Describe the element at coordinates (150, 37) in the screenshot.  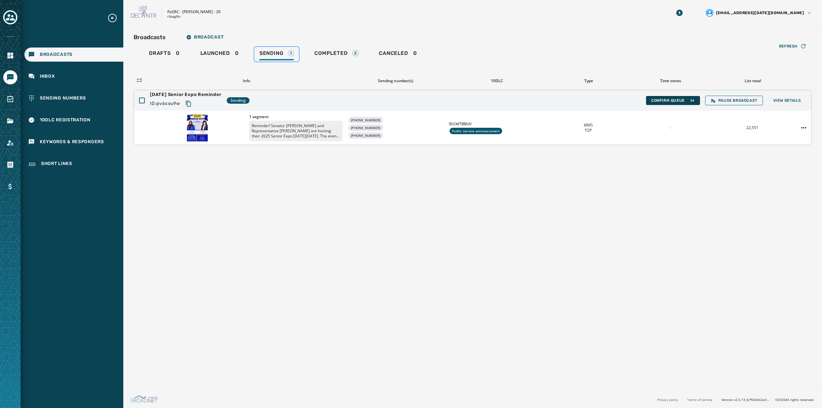
I see `h2: Broadcasts` at that location.